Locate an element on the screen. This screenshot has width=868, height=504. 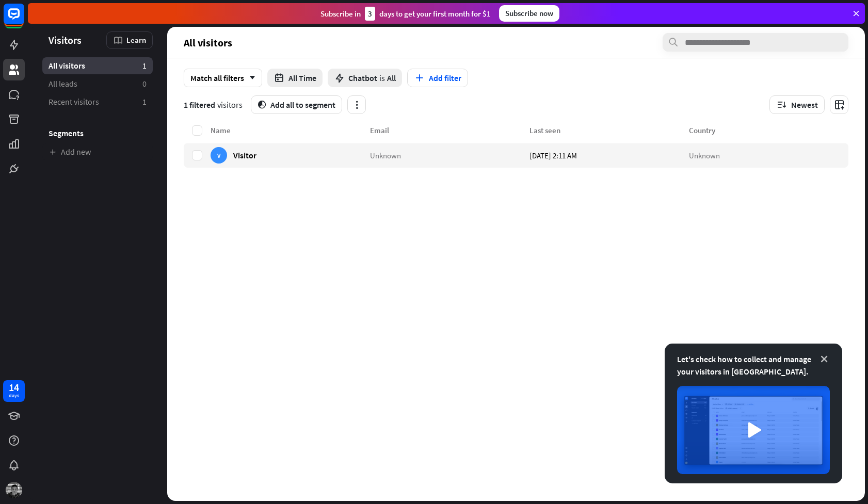
button: segmentAdd all to segment is located at coordinates (296, 104).